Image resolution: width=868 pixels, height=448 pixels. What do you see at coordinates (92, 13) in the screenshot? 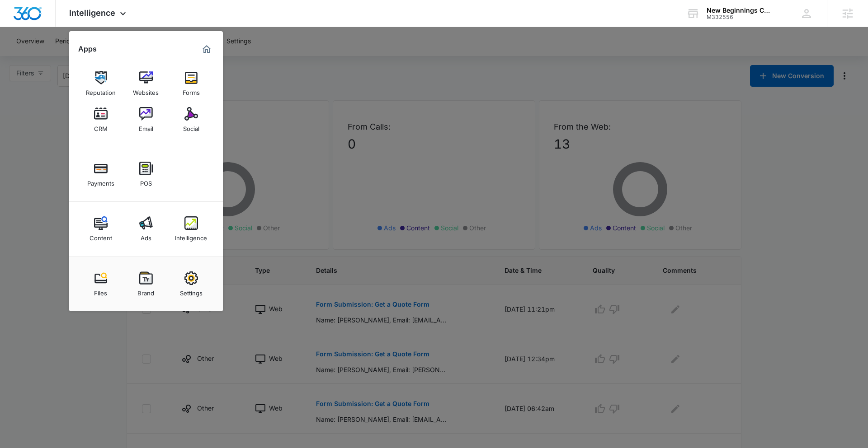
I see `span: Intelligence` at bounding box center [92, 13].